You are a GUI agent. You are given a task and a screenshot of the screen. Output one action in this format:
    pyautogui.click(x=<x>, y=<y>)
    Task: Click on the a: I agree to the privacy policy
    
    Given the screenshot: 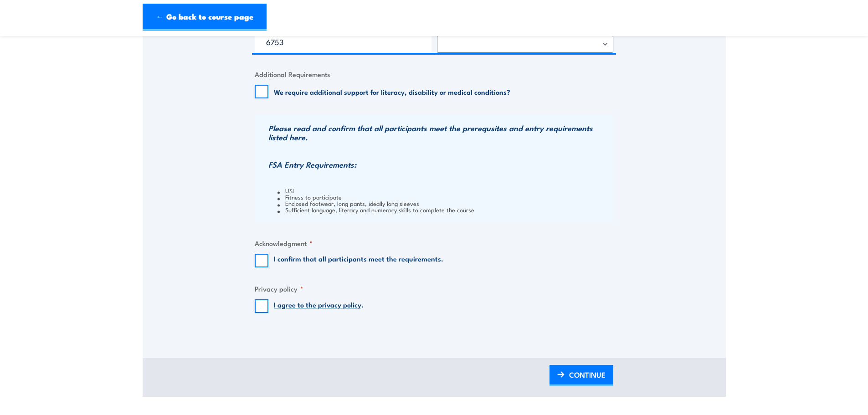 What is the action you would take?
    pyautogui.click(x=317, y=304)
    